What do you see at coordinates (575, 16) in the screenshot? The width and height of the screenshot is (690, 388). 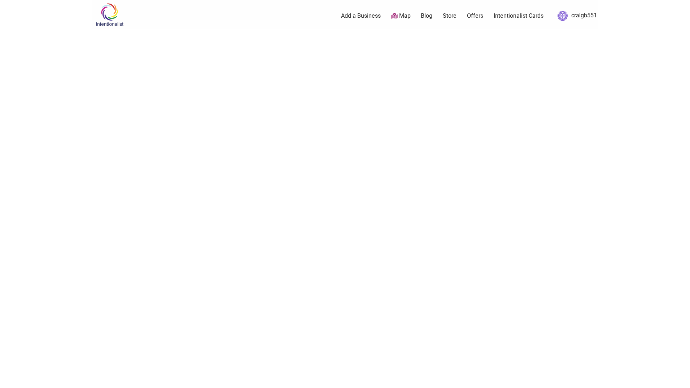 I see `a: craigb551` at bounding box center [575, 16].